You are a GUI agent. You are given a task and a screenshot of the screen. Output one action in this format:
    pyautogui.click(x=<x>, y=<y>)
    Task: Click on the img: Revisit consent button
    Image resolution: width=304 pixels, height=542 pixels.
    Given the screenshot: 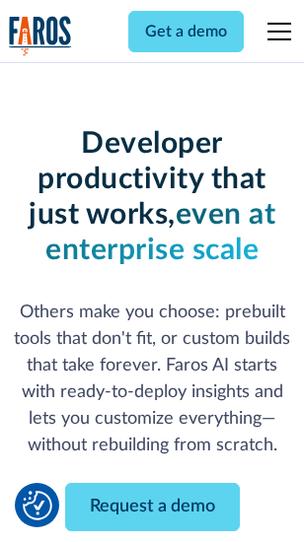 What is the action you would take?
    pyautogui.click(x=37, y=506)
    